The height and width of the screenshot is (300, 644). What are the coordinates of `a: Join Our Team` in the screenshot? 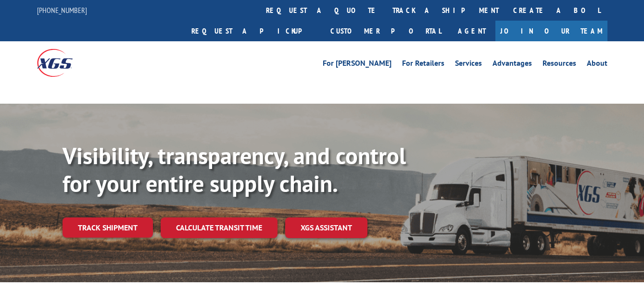 It's located at (552, 31).